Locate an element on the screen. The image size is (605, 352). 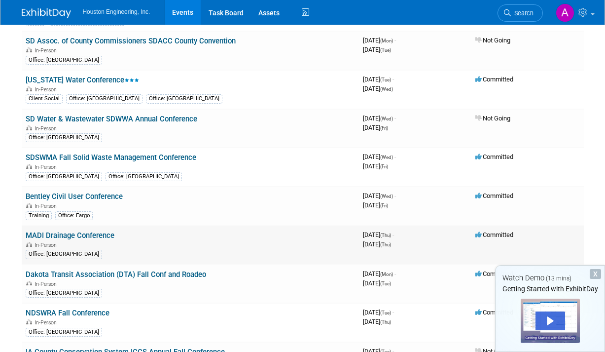
a: SD Water & Wastewater SDWWA Annual Conference is located at coordinates (111, 119).